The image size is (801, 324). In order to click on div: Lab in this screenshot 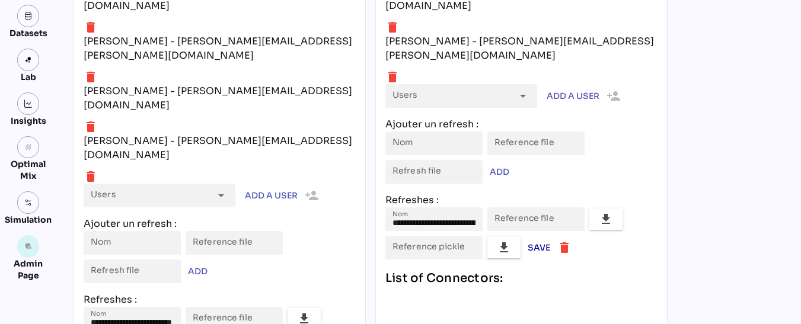, I will do `click(28, 77)`.